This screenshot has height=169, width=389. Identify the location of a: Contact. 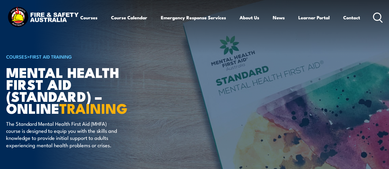
(351, 18).